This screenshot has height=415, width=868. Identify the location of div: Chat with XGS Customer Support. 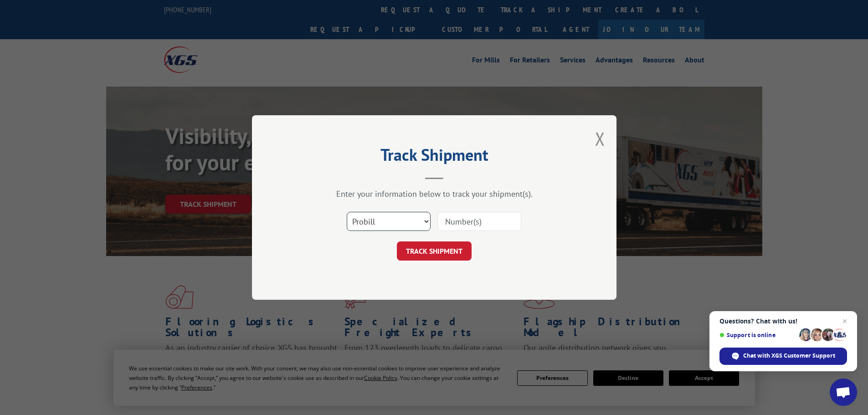
(784, 356).